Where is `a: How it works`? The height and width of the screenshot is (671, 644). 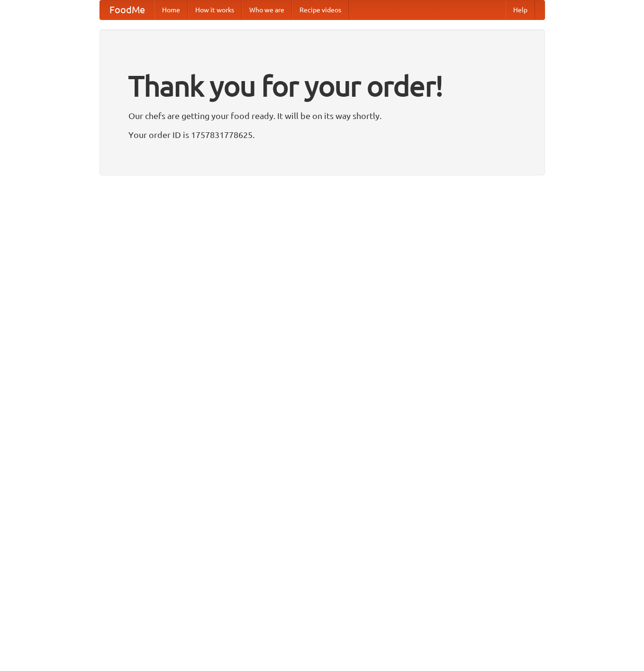
a: How it works is located at coordinates (215, 10).